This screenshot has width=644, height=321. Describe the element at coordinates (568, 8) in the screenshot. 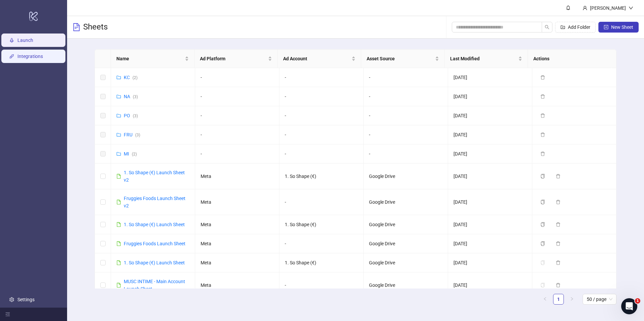

I see `span: bell` at that location.